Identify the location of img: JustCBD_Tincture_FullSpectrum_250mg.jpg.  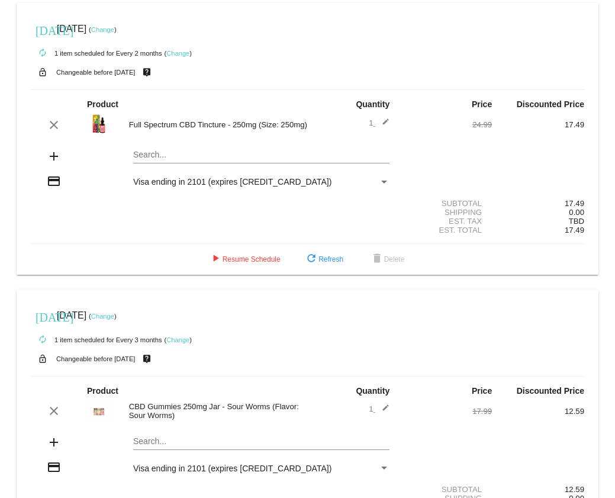
(99, 124).